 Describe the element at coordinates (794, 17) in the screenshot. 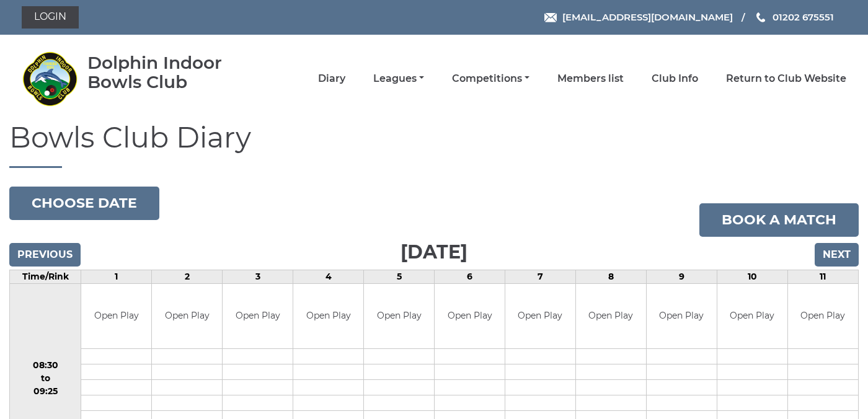

I see `a: Phone us 01202 675551` at that location.